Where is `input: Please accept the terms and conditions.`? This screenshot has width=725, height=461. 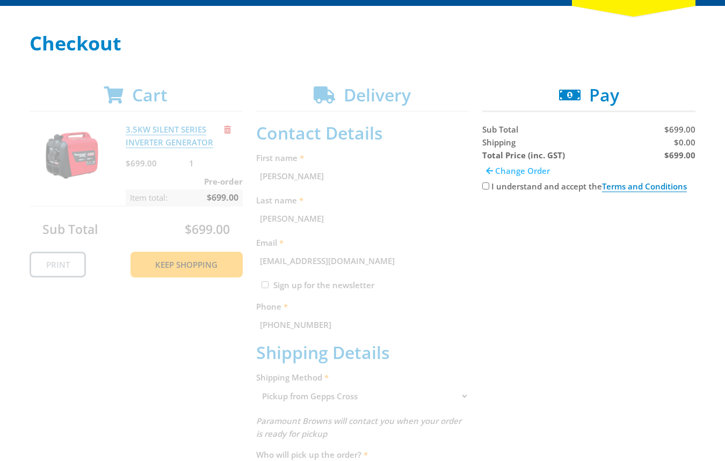
input: Please accept the terms and conditions. is located at coordinates (485, 186).